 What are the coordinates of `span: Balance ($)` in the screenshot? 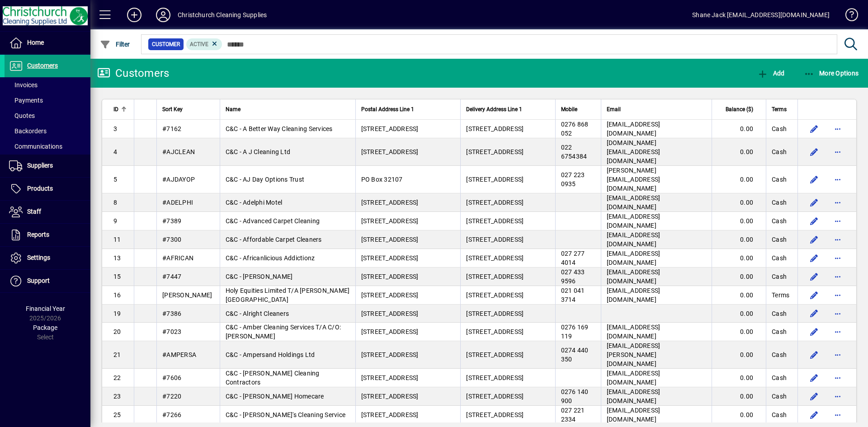 It's located at (739, 109).